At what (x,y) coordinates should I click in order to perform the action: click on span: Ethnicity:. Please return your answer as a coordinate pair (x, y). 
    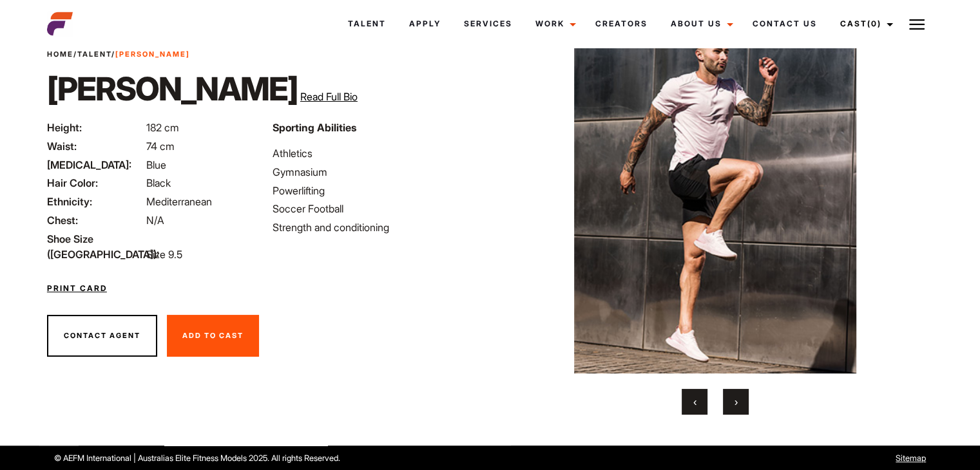
    Looking at the image, I should click on (95, 202).